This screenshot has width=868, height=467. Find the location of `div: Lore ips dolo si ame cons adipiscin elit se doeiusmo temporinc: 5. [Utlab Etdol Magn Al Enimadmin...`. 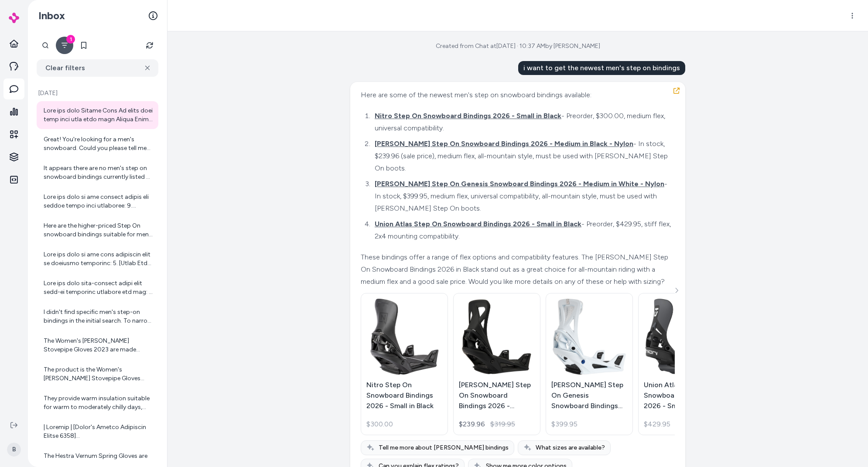

div: Lore ips dolo si ame cons adipiscin elit se doeiusmo temporinc: 5. [Utlab Etdol Magn Al Enimadmin... is located at coordinates (98, 259).